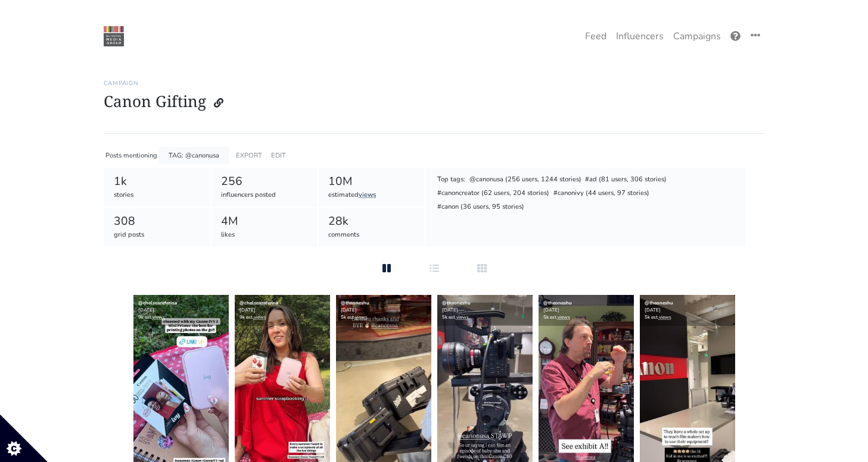  What do you see at coordinates (157, 221) in the screenshot?
I see `div: 308` at bounding box center [157, 221].